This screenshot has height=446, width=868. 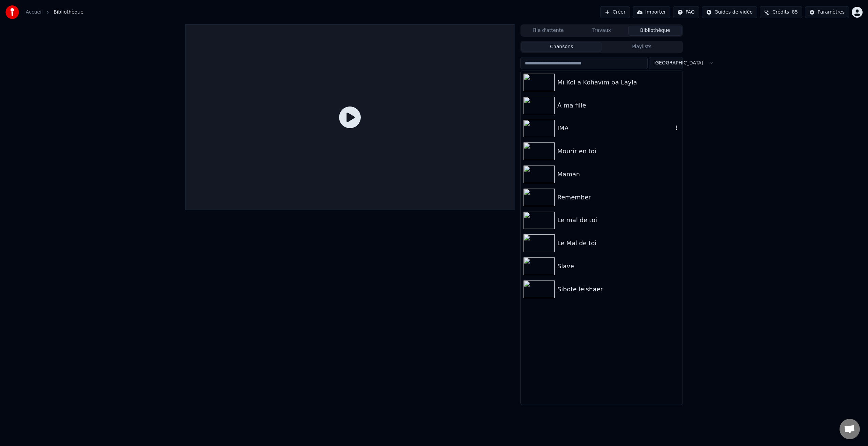 I want to click on button: Travaux, so click(x=602, y=30).